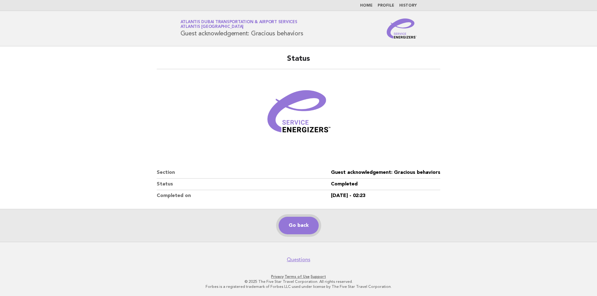  I want to click on a: Questions, so click(298, 260).